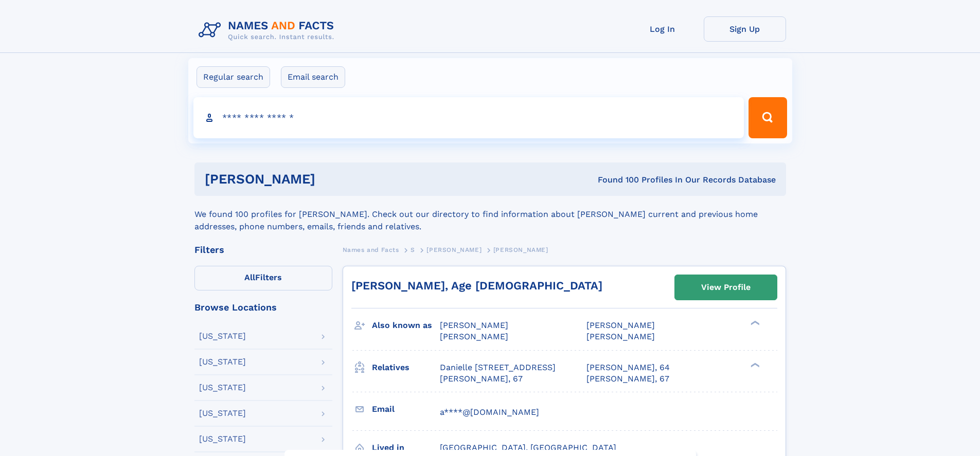  What do you see at coordinates (263, 278) in the screenshot?
I see `label: Filters` at bounding box center [263, 278].